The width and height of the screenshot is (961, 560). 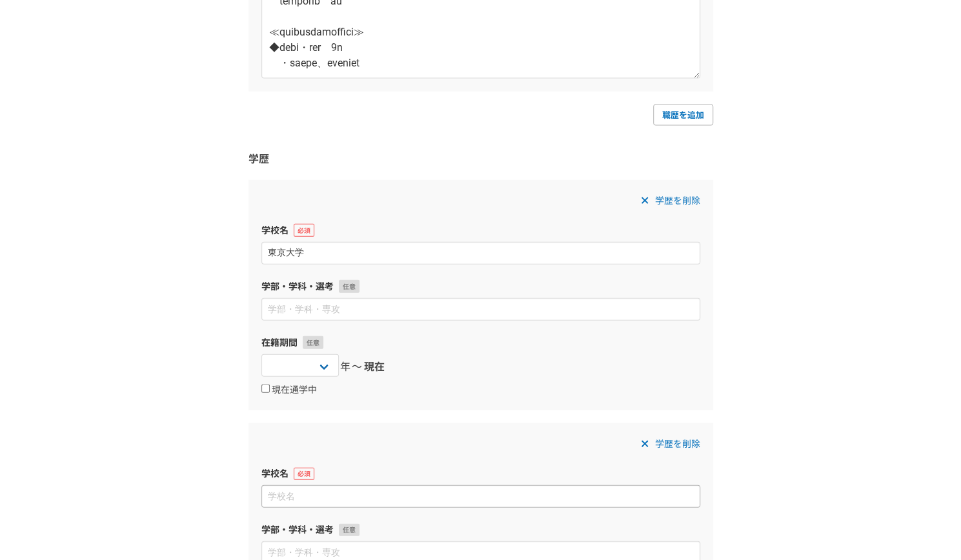 What do you see at coordinates (351, 367) in the screenshot?
I see `span: 年〜` at bounding box center [351, 367].